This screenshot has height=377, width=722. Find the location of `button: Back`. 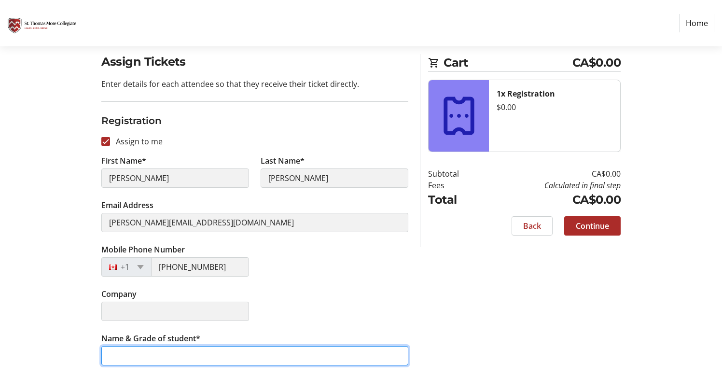

button: Back is located at coordinates (532, 226).